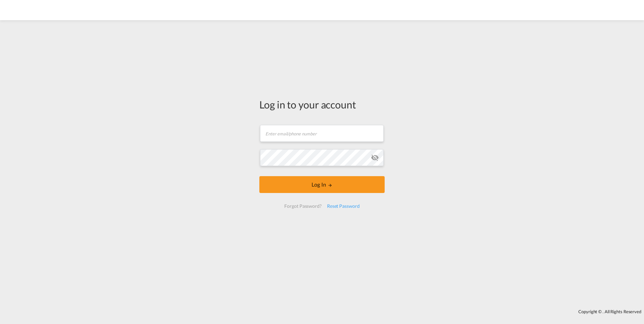 The height and width of the screenshot is (324, 644). What do you see at coordinates (322, 185) in the screenshot?
I see `button: LOGIN` at bounding box center [322, 185].